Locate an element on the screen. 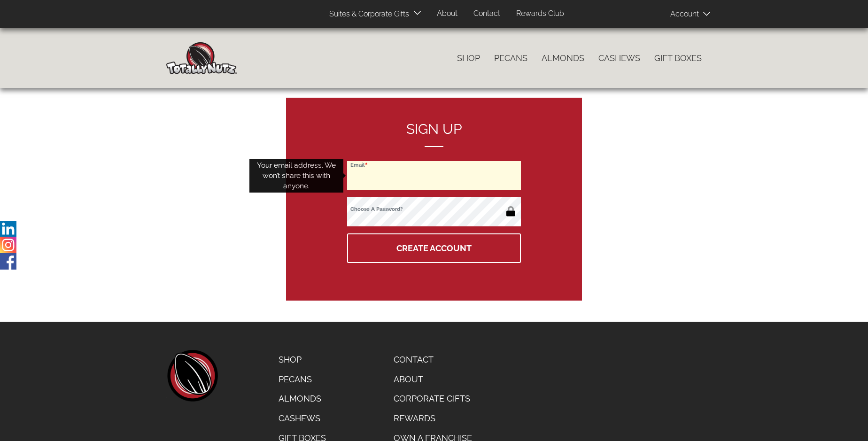  button: Create Account is located at coordinates (434, 248).